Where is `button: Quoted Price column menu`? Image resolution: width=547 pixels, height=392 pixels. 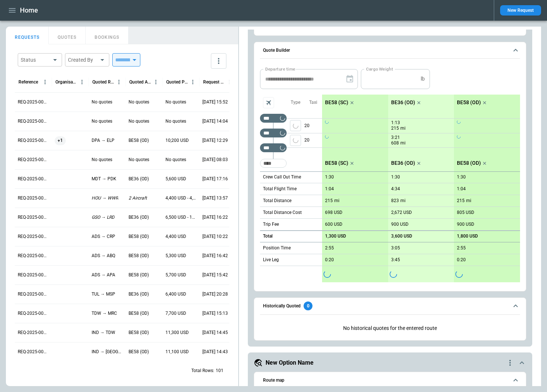 button: Quoted Price column menu is located at coordinates (193, 82).